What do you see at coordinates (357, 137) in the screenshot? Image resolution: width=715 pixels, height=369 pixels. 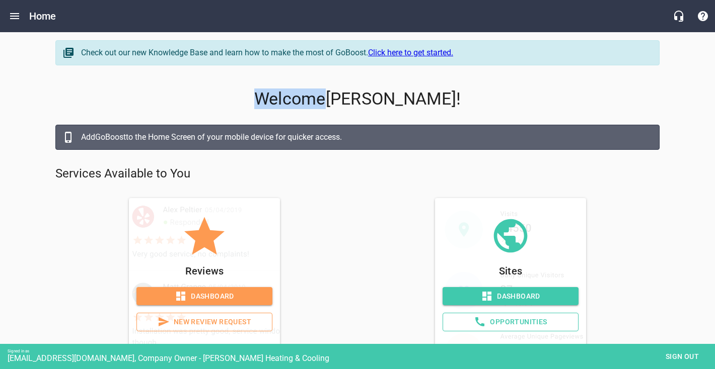 I see `a: AddGoBoostto the Home Screen of your mobile device for quicker access.` at bounding box center [357, 137].